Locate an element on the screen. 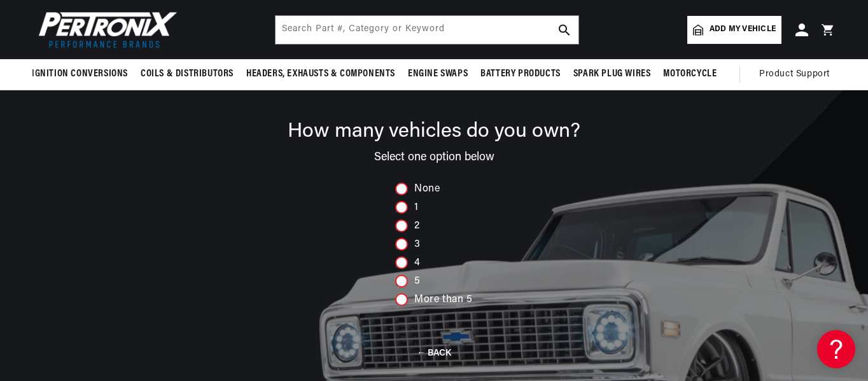  button: search button is located at coordinates (564, 30).